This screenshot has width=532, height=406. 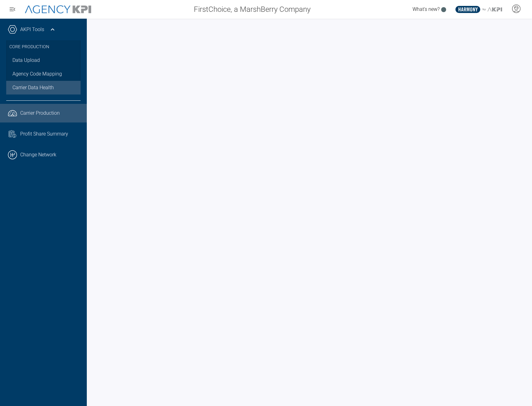 I want to click on h3: Core Production, so click(x=43, y=47).